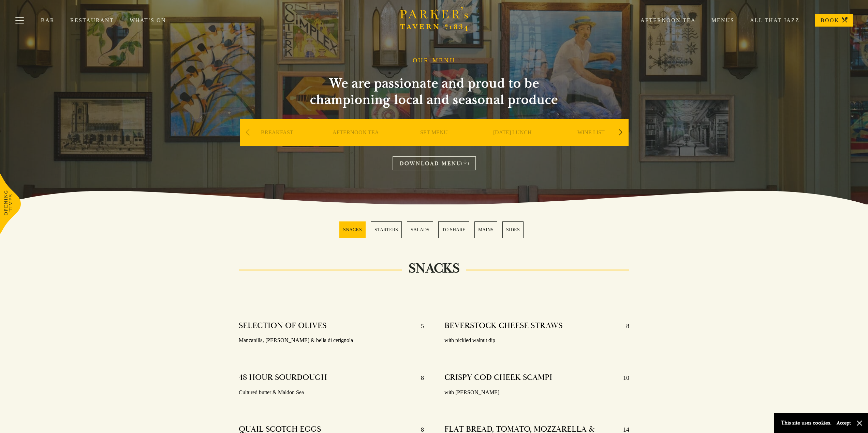  What do you see at coordinates (248, 133) in the screenshot?
I see `div: Previous slide` at bounding box center [248, 133].